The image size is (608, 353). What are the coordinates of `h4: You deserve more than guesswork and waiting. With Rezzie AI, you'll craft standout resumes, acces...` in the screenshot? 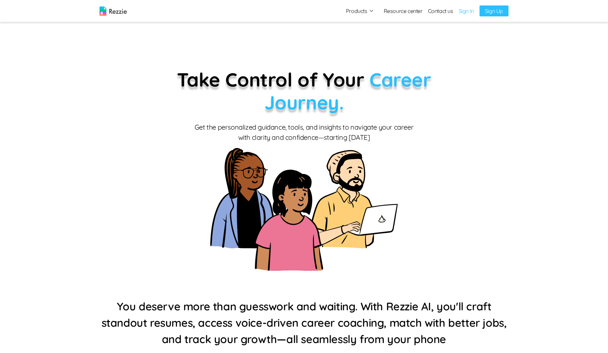 It's located at (304, 323).